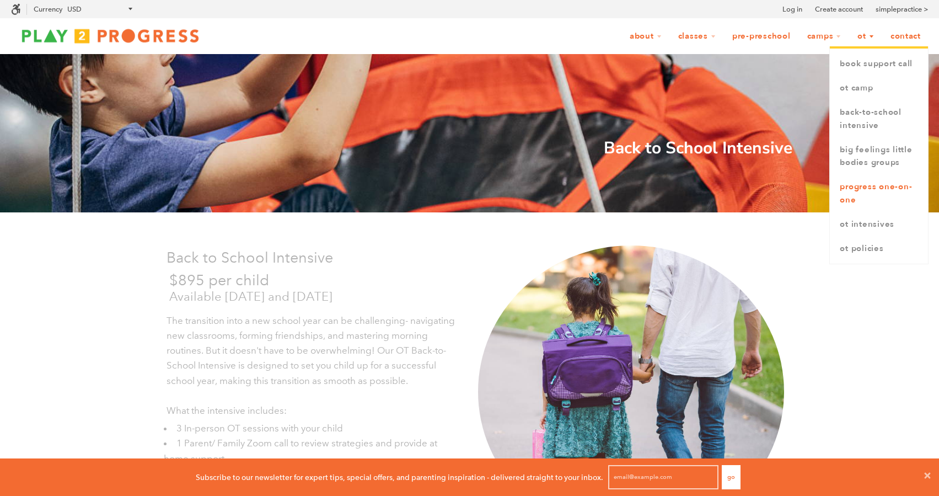 The image size is (939, 496). Describe the element at coordinates (48, 9) in the screenshot. I see `label: Currency` at that location.